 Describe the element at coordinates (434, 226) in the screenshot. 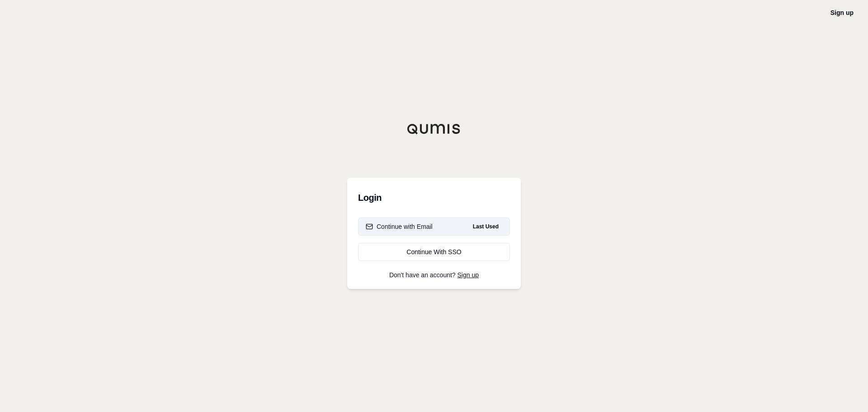

I see `button: Continue with EmailLast Used` at that location.